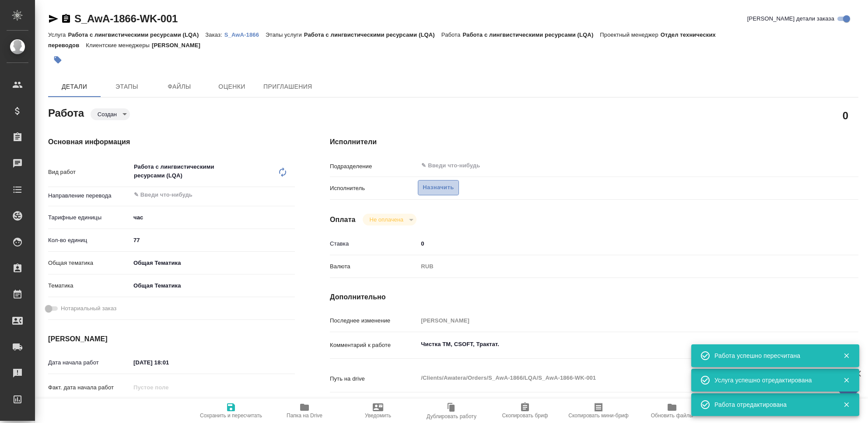 The width and height of the screenshot is (868, 423). I want to click on textarea: /Clients/Awatera/Orders/S_AwA-1866/LQA/S_AwA-1866-WK-001, so click(615, 378).